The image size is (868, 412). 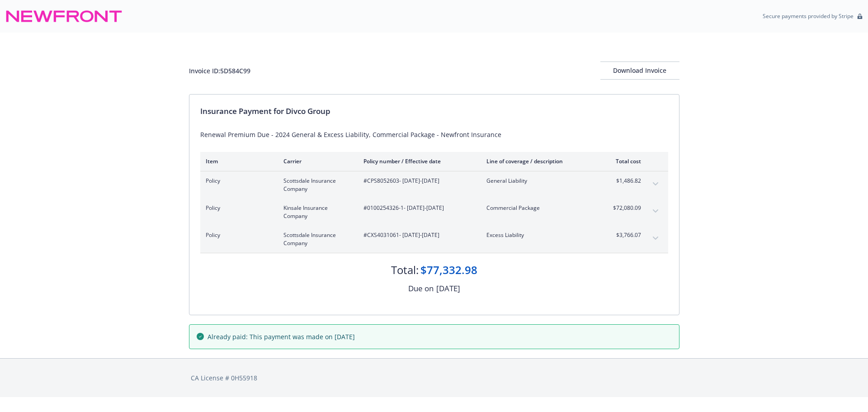 What do you see at coordinates (316, 212) in the screenshot?
I see `span: Kinsale Insurance Company` at bounding box center [316, 212].